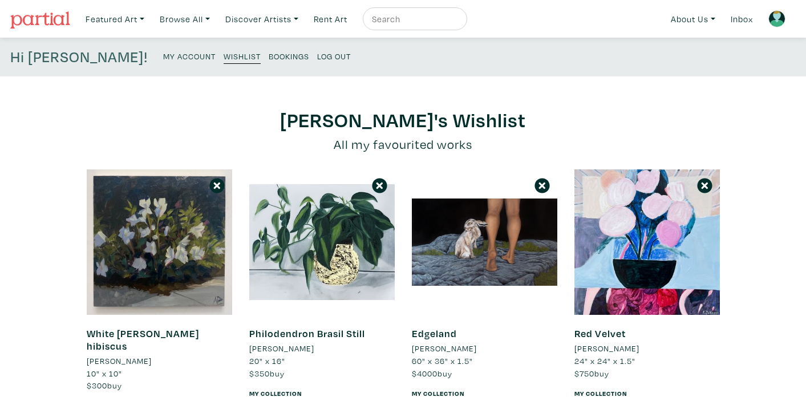  What do you see at coordinates (693, 19) in the screenshot?
I see `a: About Us` at bounding box center [693, 19].